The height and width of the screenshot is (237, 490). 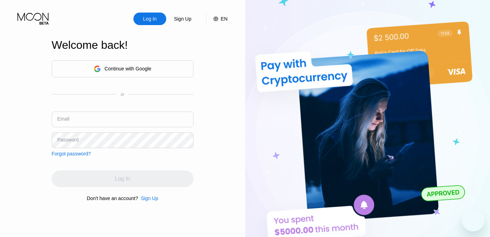 I want to click on div: or, so click(x=122, y=95).